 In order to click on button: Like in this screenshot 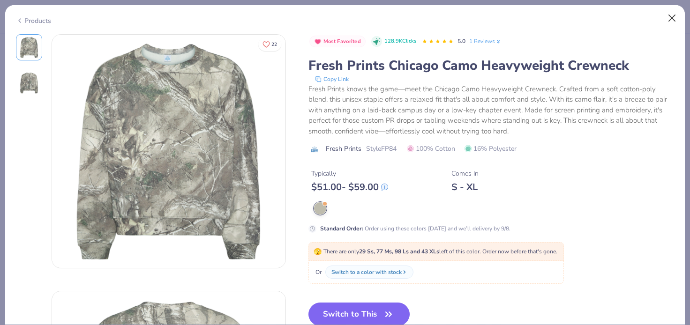, I will do `click(270, 44)`.